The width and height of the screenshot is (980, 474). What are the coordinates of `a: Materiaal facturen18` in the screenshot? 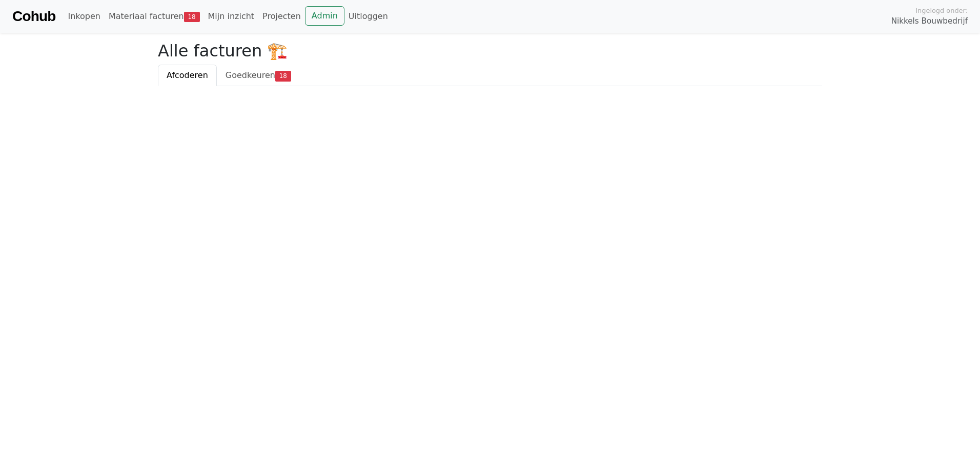 It's located at (154, 17).